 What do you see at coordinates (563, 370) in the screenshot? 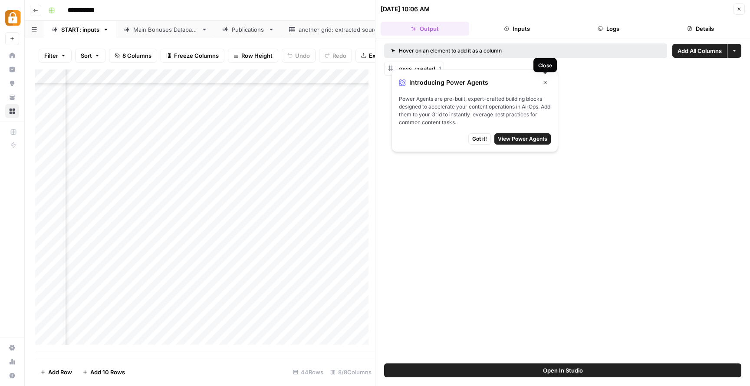
I see `button: Open In Studio` at bounding box center [563, 370].